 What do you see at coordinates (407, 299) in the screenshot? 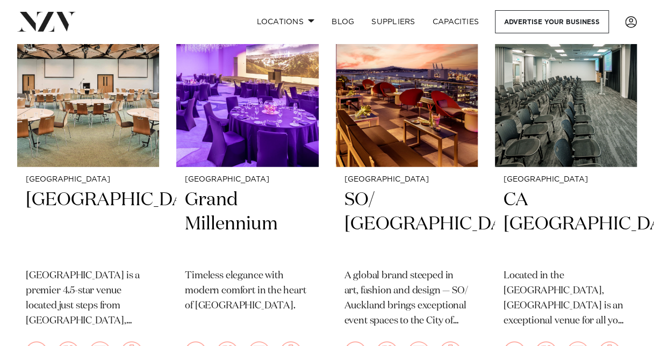
I see `p: A global brand steeped in art, fashion and design — SO/ Auckland brings exceptional event spaces ...` at bounding box center [407, 299].